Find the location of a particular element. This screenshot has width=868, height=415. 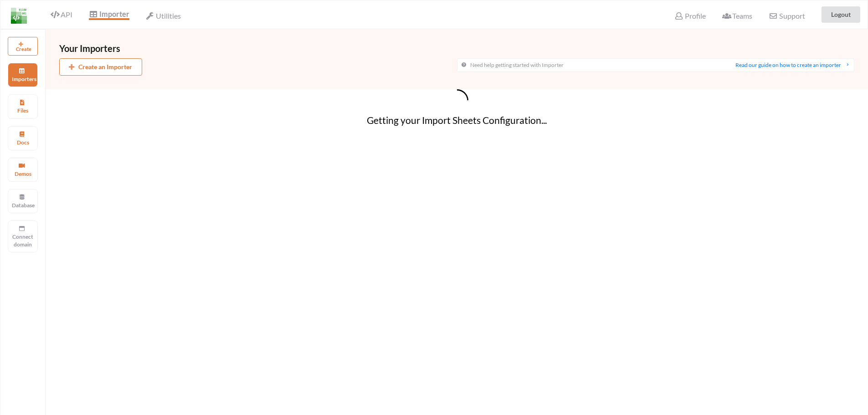

span: Profile is located at coordinates (690, 16).